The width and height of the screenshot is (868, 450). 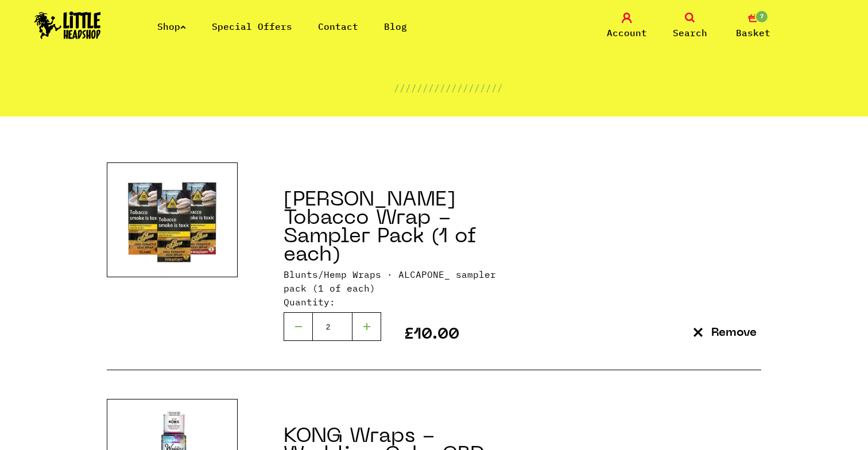 What do you see at coordinates (753, 32) in the screenshot?
I see `span: Basket` at bounding box center [753, 32].